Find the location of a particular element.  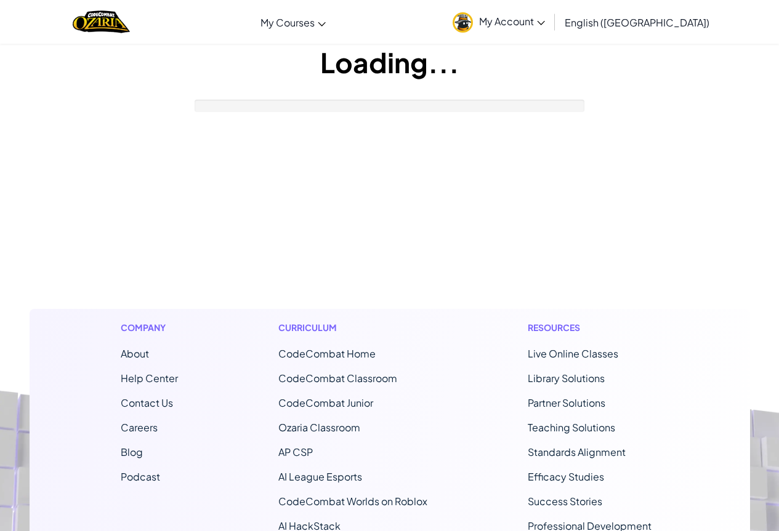

a: AI League Esports is located at coordinates (320, 477).